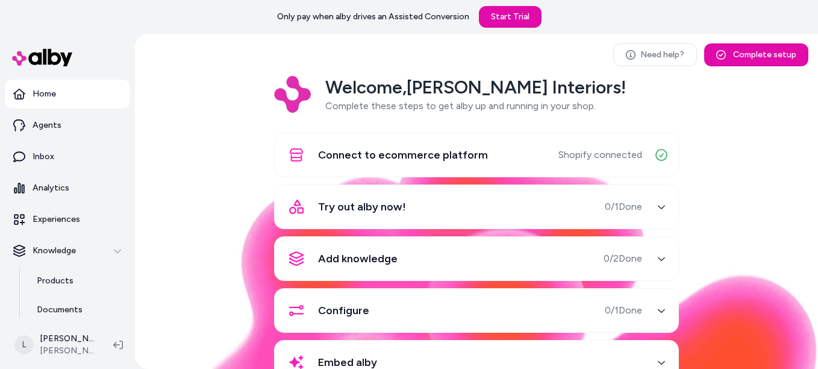 This screenshot has height=369, width=818. Describe the element at coordinates (42, 57) in the screenshot. I see `img: alby Logo` at that location.